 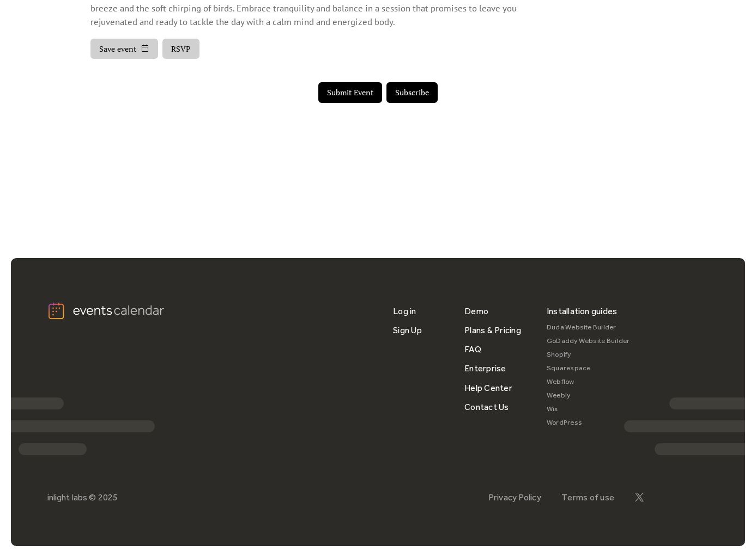 What do you see at coordinates (485, 368) in the screenshot?
I see `a: Enterprise` at bounding box center [485, 368].